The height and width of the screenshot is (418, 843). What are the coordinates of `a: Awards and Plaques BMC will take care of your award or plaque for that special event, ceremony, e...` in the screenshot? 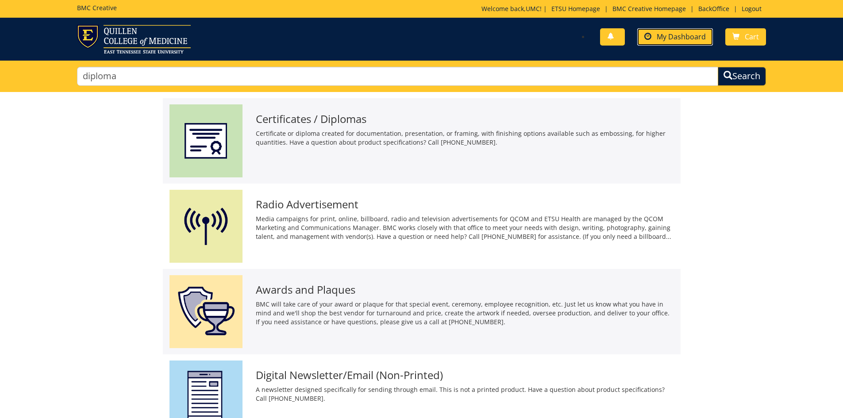 It's located at (422, 312).